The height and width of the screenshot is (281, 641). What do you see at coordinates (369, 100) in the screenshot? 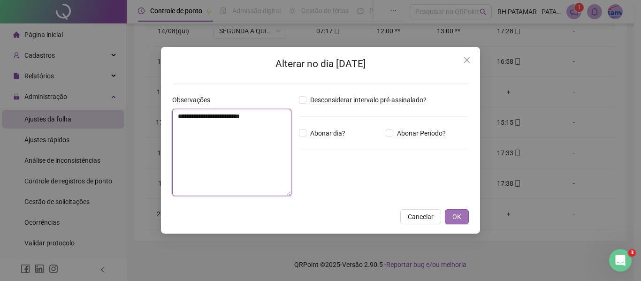
I see `span: Desconsiderar intervalo pré-assinalado?` at bounding box center [369, 100].